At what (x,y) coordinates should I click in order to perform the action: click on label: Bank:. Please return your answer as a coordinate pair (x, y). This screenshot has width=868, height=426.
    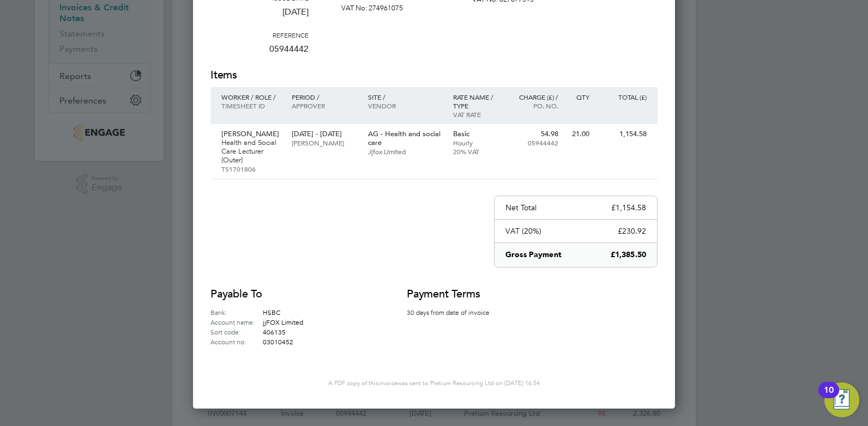
    Looking at the image, I should click on (236, 312).